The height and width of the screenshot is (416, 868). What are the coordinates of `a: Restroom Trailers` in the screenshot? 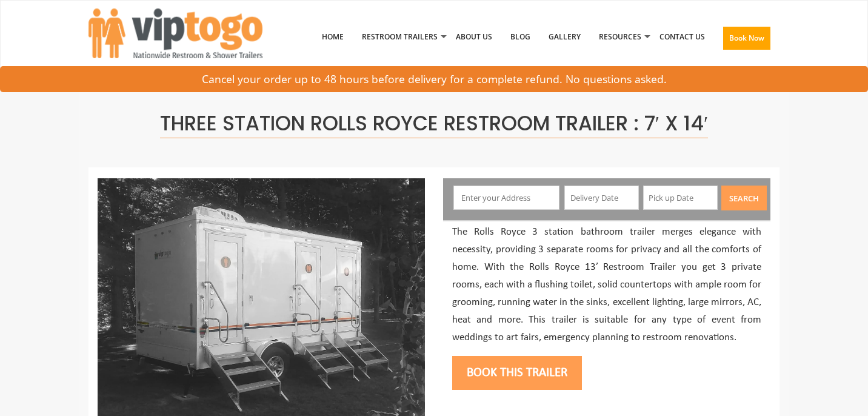 It's located at (399, 37).